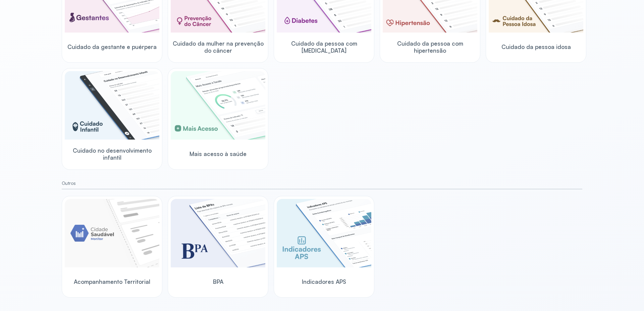  Describe the element at coordinates (324, 281) in the screenshot. I see `span: Indicadores APS` at that location.